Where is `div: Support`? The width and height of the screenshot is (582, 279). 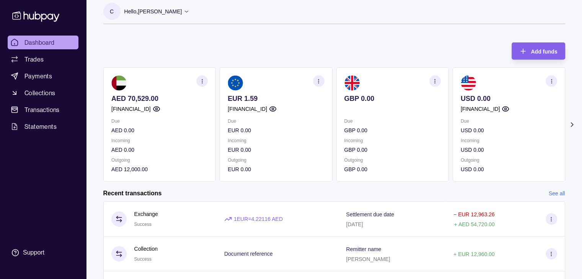 div: Support is located at coordinates (34, 253).